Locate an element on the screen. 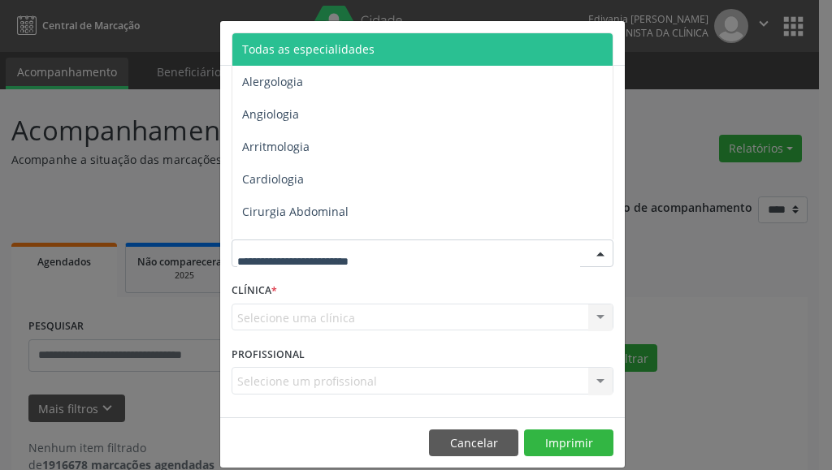 This screenshot has width=832, height=470. button: Cancelar is located at coordinates (474, 444).